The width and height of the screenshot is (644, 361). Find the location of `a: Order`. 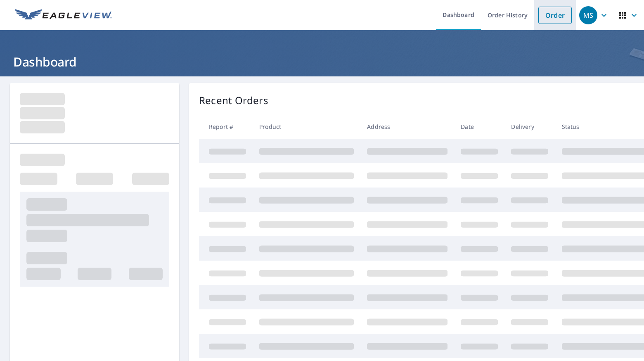

a: Order is located at coordinates (555, 15).